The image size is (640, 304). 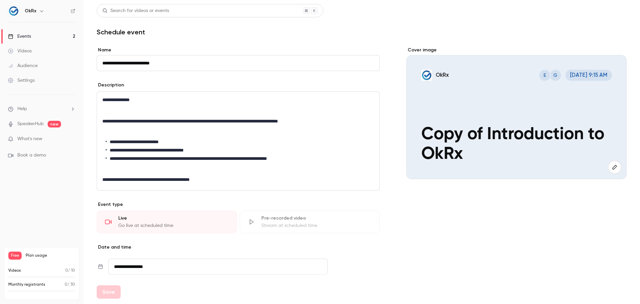 What do you see at coordinates (173, 218) in the screenshot?
I see `div: Live` at bounding box center [173, 218].